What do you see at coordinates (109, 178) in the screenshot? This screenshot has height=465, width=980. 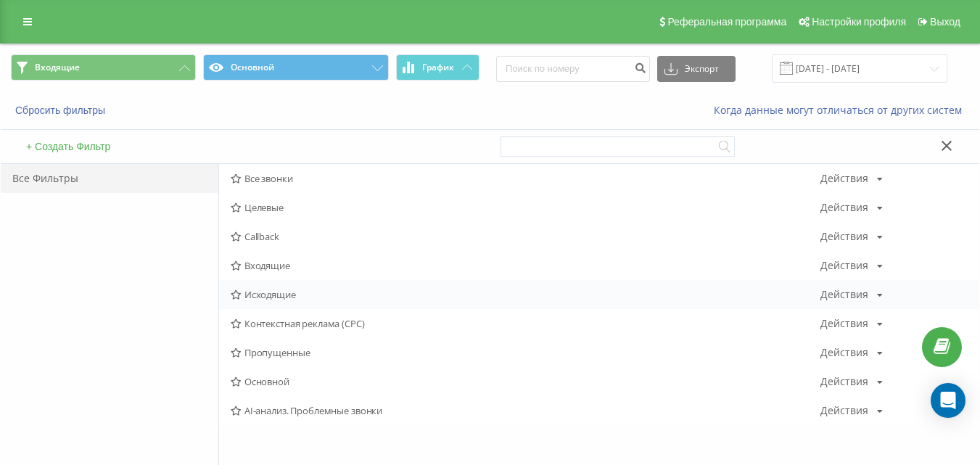 I see `div: Все Фильтры` at bounding box center [109, 178].